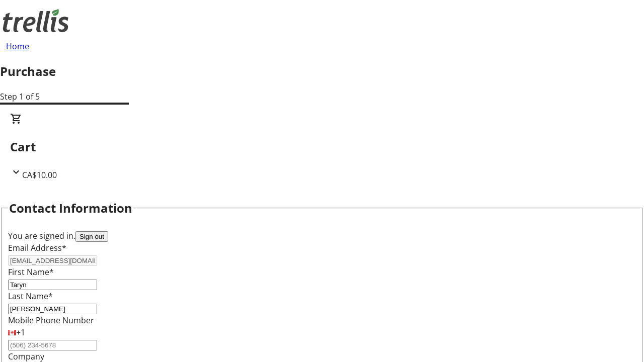 The height and width of the screenshot is (362, 644). Describe the element at coordinates (92, 236) in the screenshot. I see `button: Sign out` at that location.